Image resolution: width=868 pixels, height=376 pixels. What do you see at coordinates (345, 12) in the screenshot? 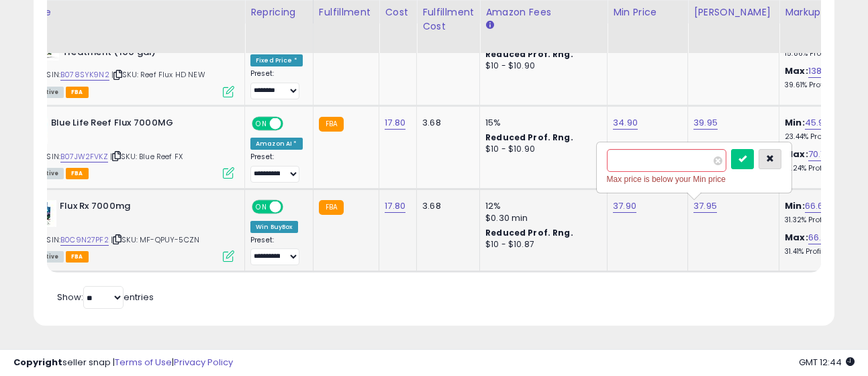
I see `div: Fulfillment` at bounding box center [345, 12].